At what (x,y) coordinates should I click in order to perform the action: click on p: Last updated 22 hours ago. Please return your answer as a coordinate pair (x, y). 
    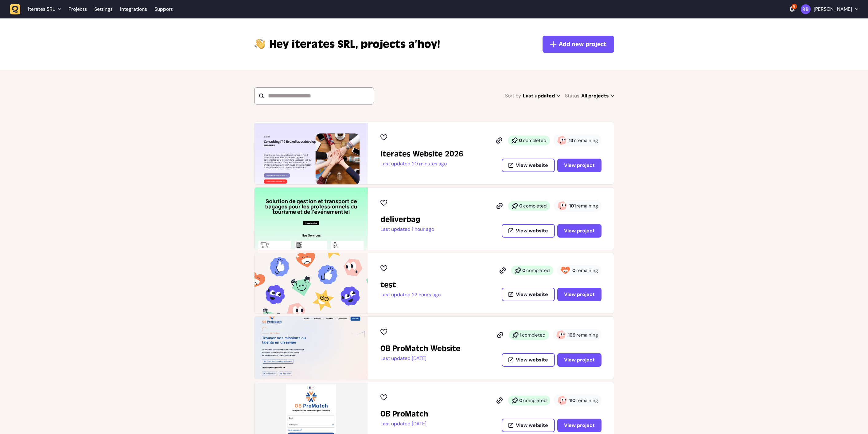
    Looking at the image, I should click on (410, 295).